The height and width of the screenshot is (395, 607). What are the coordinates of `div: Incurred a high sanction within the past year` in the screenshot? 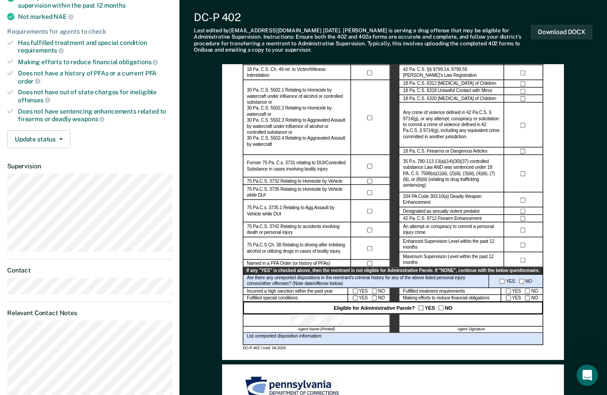 It's located at (295, 291).